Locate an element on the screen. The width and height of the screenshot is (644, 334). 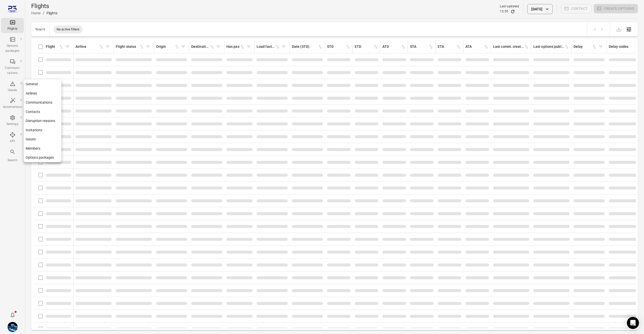
a: General is located at coordinates (43, 84).